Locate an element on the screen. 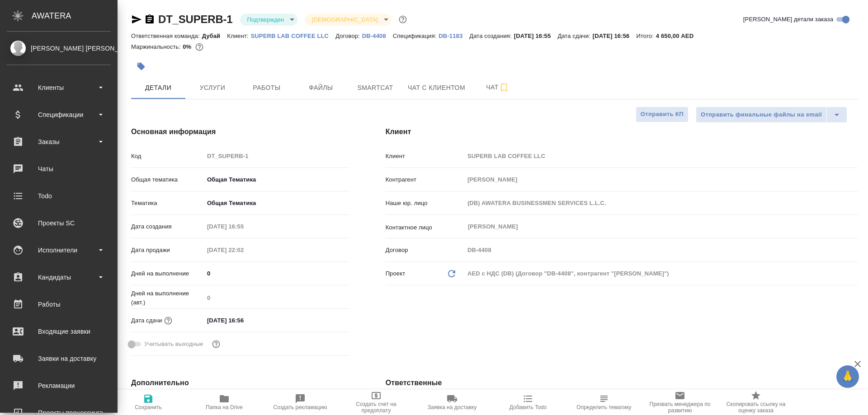 The width and height of the screenshot is (868, 415). p: Клиент: is located at coordinates (239, 36).